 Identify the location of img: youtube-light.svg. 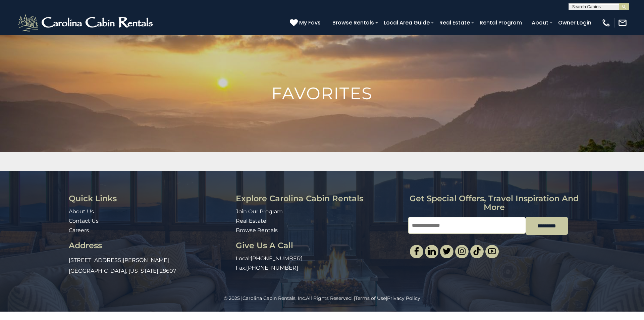
(492, 251).